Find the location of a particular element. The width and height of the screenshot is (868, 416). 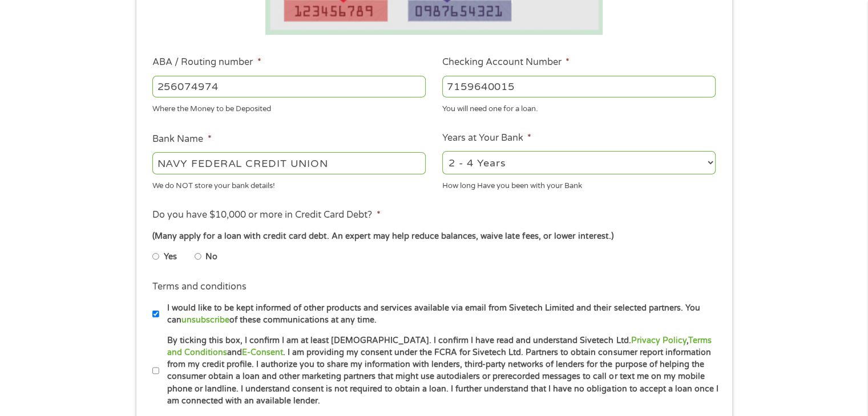

a: Terms and Conditions is located at coordinates (439, 347).